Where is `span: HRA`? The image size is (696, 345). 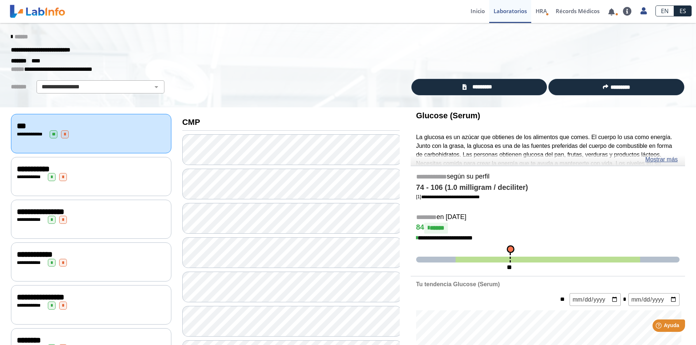
span: HRA is located at coordinates (541, 11).